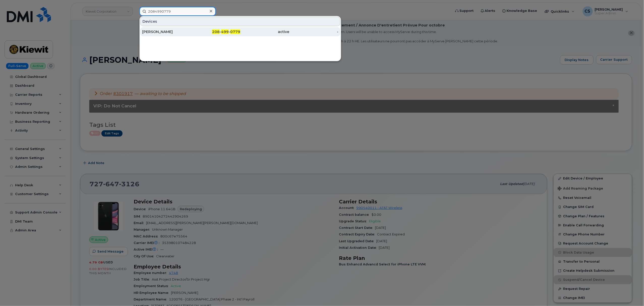 The width and height of the screenshot is (644, 306). I want to click on span: 208, so click(216, 32).